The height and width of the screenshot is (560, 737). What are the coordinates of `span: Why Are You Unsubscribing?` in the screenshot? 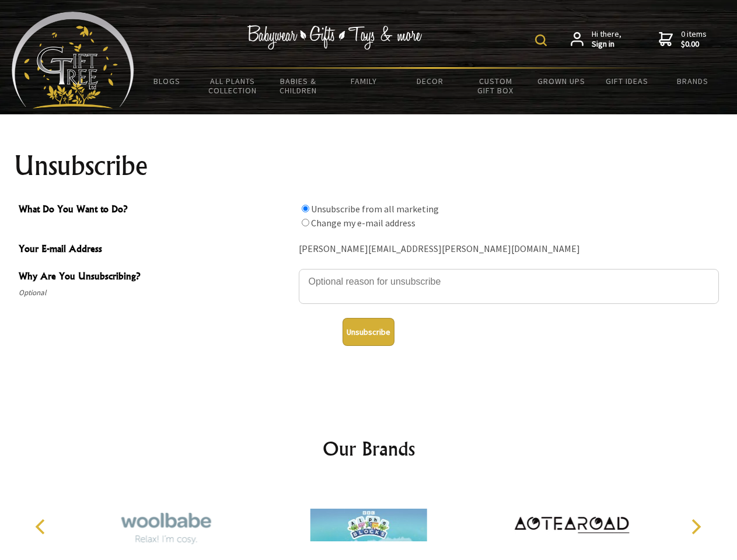 It's located at (156, 277).